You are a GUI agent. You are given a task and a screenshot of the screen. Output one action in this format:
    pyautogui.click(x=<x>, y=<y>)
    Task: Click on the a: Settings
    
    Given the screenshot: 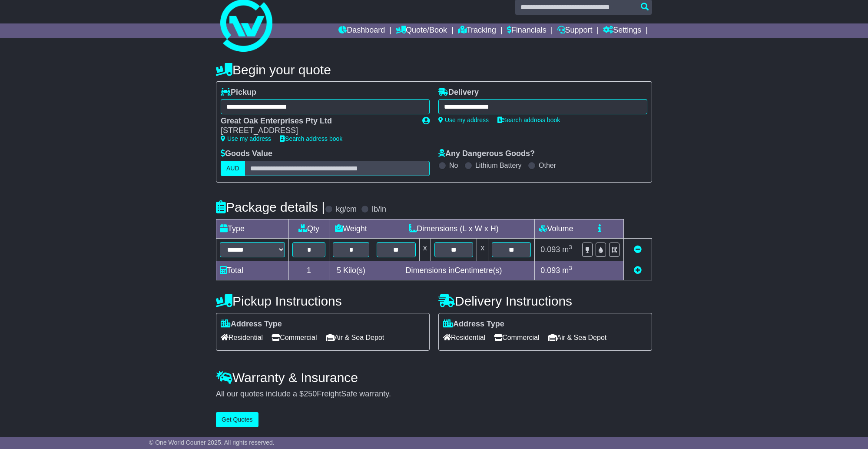 What is the action you would take?
    pyautogui.click(x=622, y=31)
    